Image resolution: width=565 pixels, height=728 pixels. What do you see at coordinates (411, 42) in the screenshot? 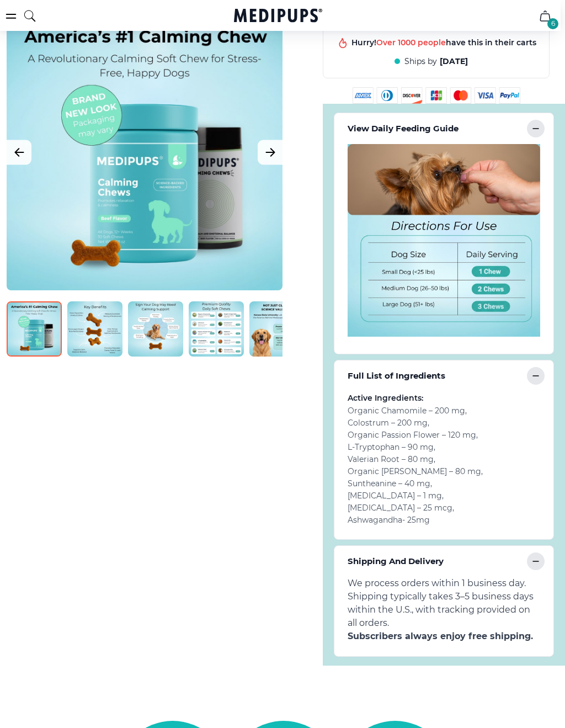
I see `span: Over 1000 people` at bounding box center [411, 42].